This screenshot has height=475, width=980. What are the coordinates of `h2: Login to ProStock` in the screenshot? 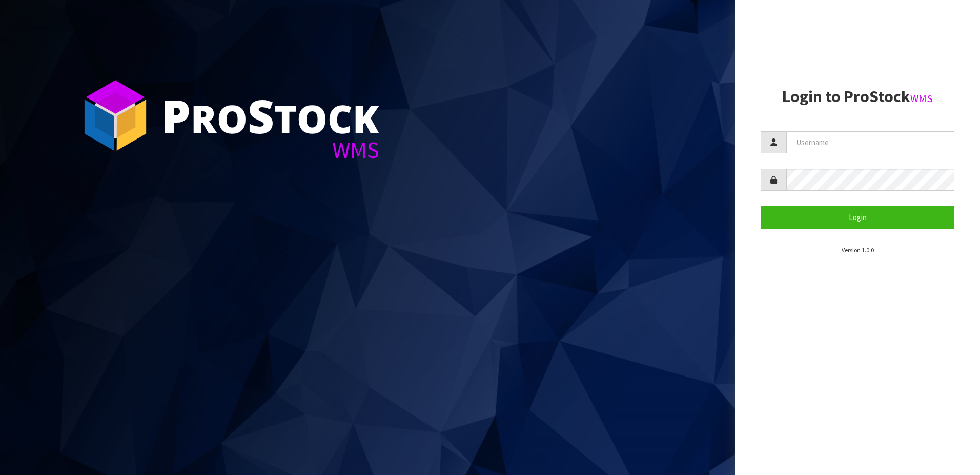 It's located at (857, 96).